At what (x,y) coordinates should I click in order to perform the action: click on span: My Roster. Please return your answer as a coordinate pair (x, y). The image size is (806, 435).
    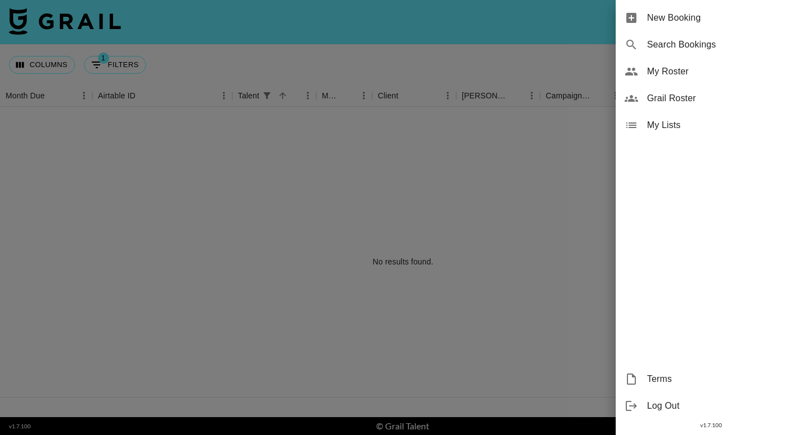
    Looking at the image, I should click on (722, 72).